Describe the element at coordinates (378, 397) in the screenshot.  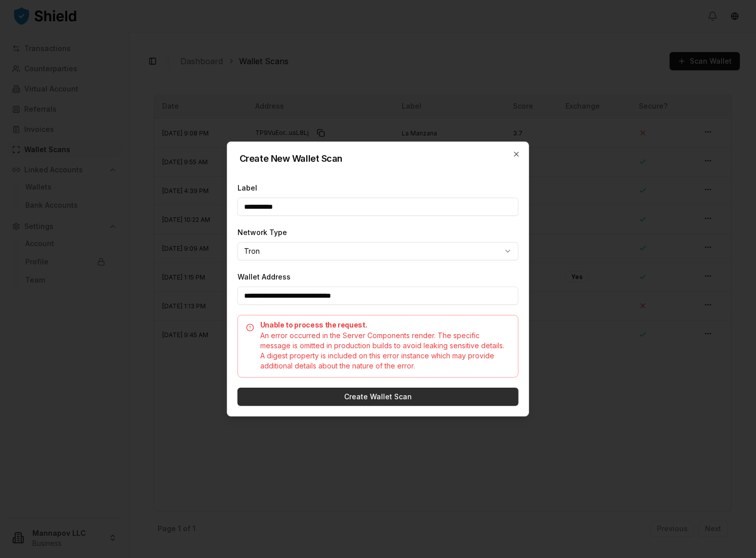
I see `button: Create Wallet Scan` at that location.